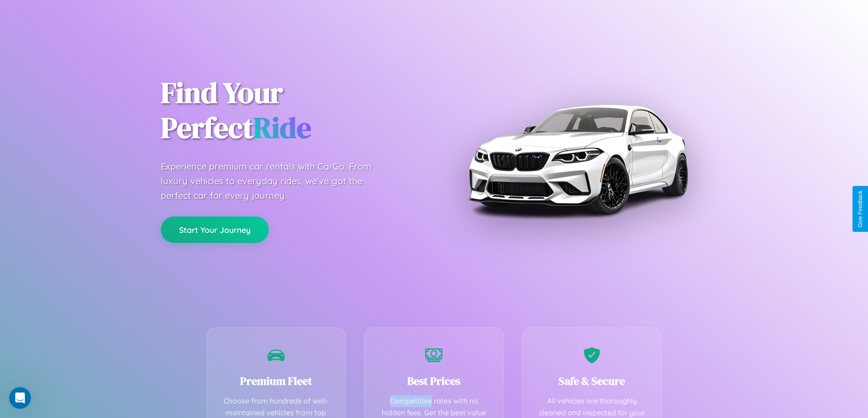 The image size is (868, 418). What do you see at coordinates (433, 381) in the screenshot?
I see `h3: Best Prices` at bounding box center [433, 381].